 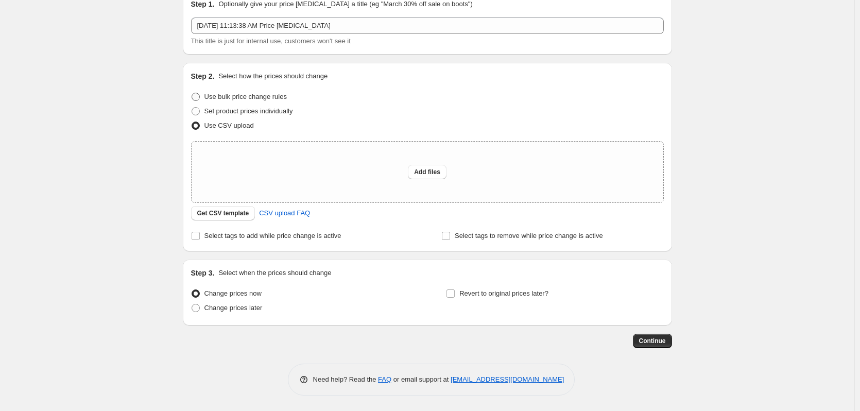 I want to click on input: 30% off holiday sale, so click(x=427, y=26).